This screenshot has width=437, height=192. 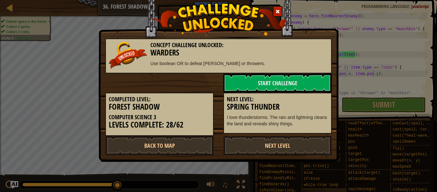 I want to click on h3: Forest Shadow, so click(x=159, y=107).